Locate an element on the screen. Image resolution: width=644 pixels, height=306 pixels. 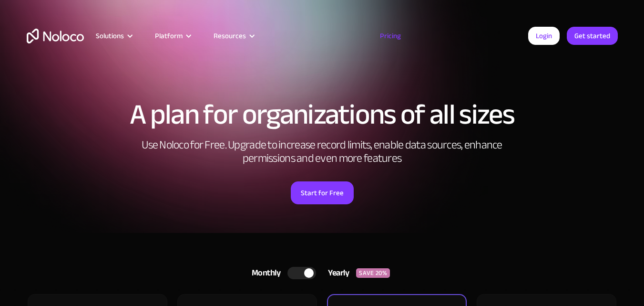
h1: A plan for organizations of all sizes is located at coordinates (322, 115).